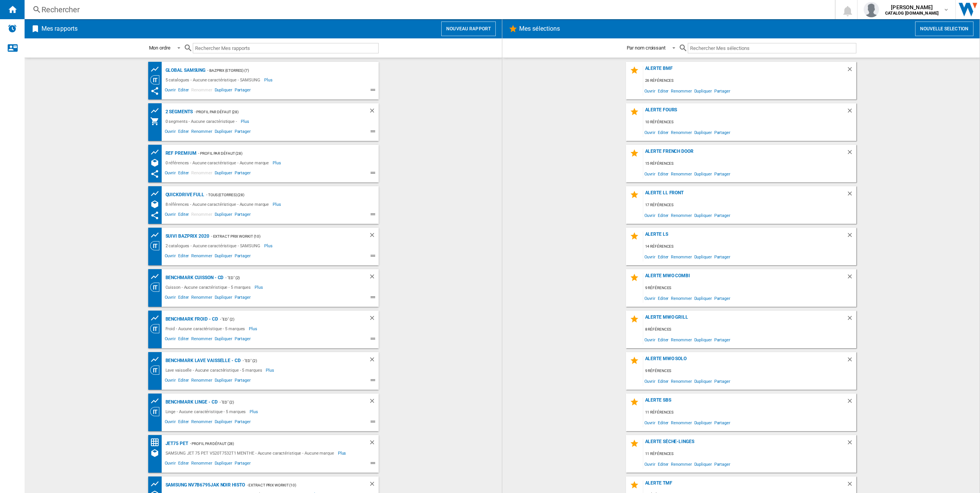  What do you see at coordinates (204, 485) in the screenshot?
I see `div: SAMSUNG NV7B6795JAK NOIR histo` at bounding box center [204, 485].